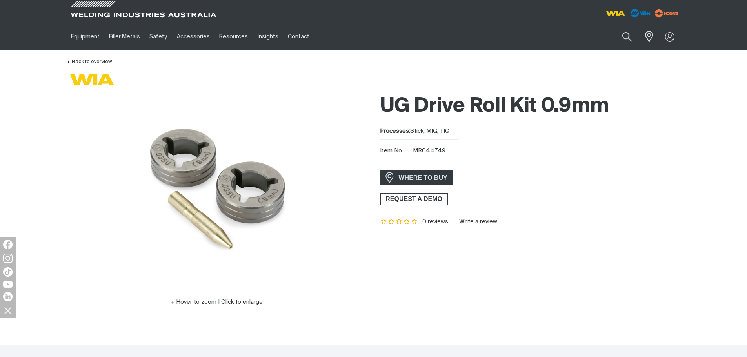  Describe the element at coordinates (475, 222) in the screenshot. I see `a: Write a review` at that location.